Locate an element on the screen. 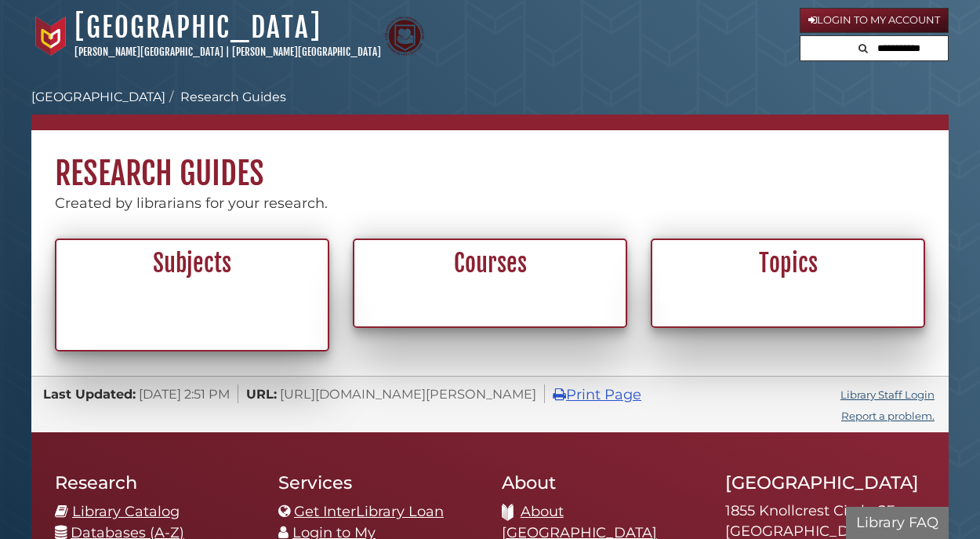 The height and width of the screenshot is (539, 980). a: Research Guides is located at coordinates (233, 97).